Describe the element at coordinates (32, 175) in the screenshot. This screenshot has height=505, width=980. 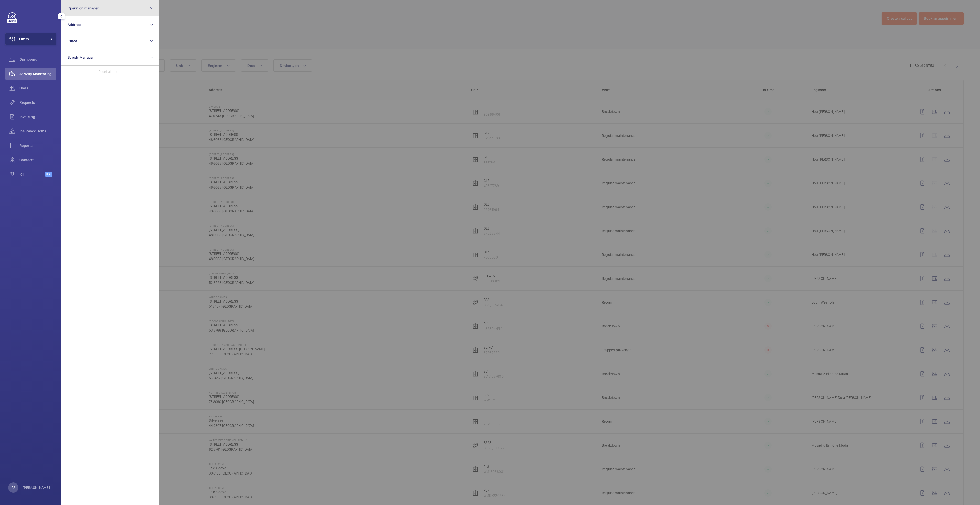
I see `span: IoT` at that location.